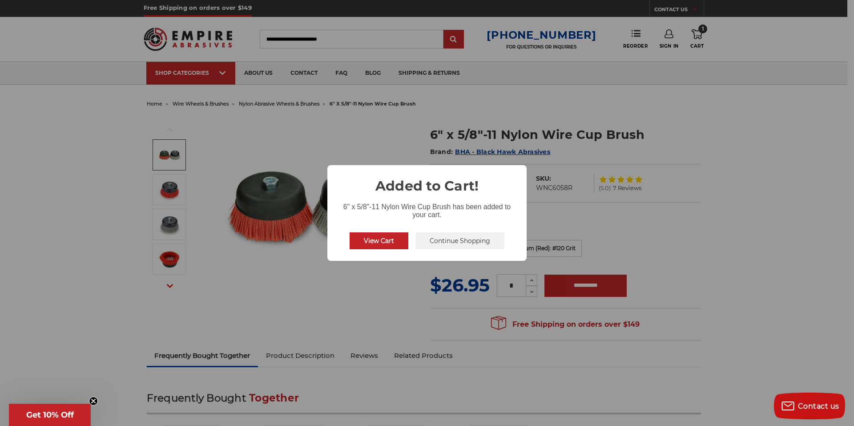 The width and height of the screenshot is (854, 426). What do you see at coordinates (427, 208) in the screenshot?
I see `div: 6" x 5/8"-11 Nylon Wire Cup Brush has been added to your cart.` at bounding box center [427, 208].